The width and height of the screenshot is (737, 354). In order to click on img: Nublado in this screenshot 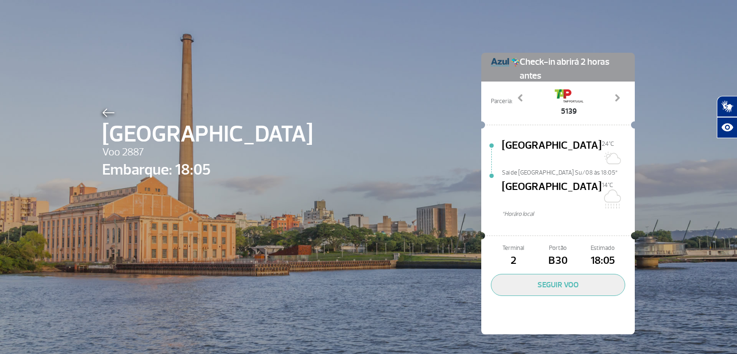, I will do `click(611, 199)`.